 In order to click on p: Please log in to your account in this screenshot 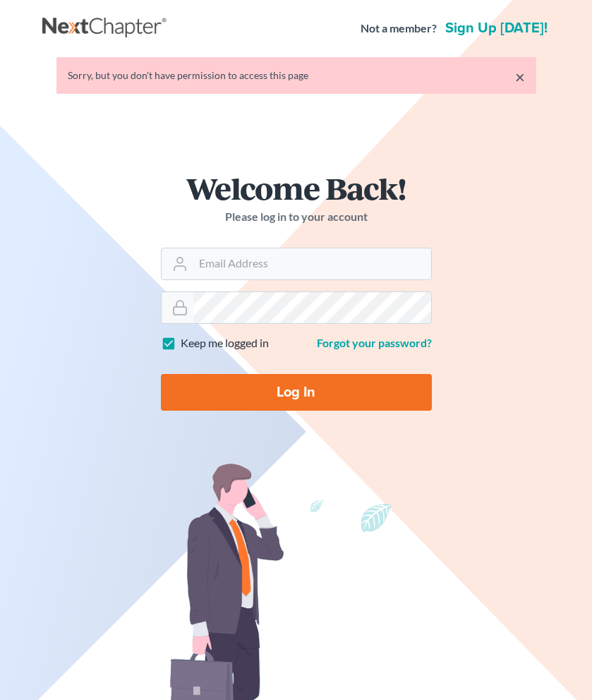, I will do `click(297, 217)`.